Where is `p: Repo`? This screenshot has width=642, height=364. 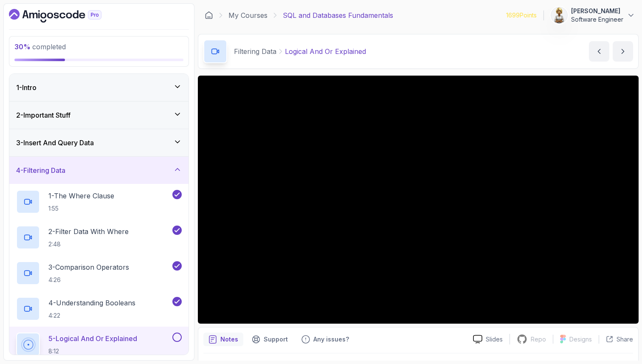 p: Repo is located at coordinates (539, 340).